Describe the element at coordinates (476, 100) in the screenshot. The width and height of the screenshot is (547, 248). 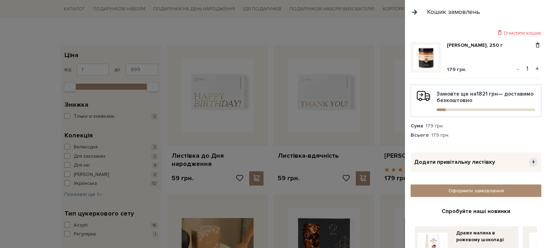
I see `div: Замовте ще на — доставимо безкоштовно` at that location.